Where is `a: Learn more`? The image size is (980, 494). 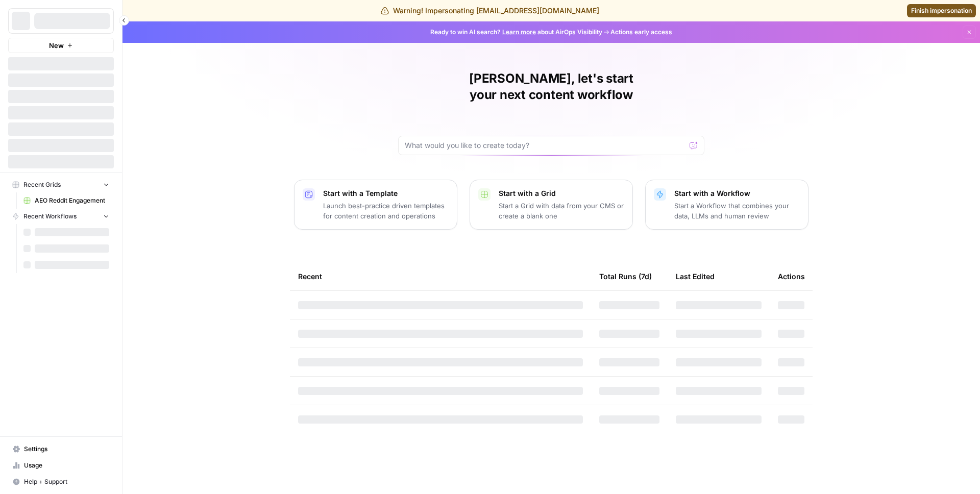
a: Learn more is located at coordinates (519, 31).